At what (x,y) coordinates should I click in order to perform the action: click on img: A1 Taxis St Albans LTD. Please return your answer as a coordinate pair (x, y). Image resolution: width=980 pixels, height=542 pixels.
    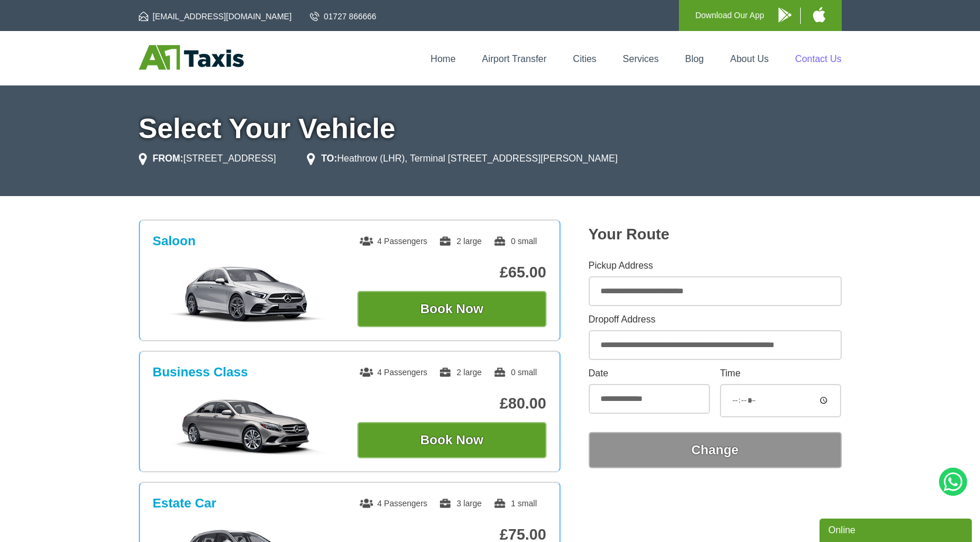
    Looking at the image, I should click on (191, 57).